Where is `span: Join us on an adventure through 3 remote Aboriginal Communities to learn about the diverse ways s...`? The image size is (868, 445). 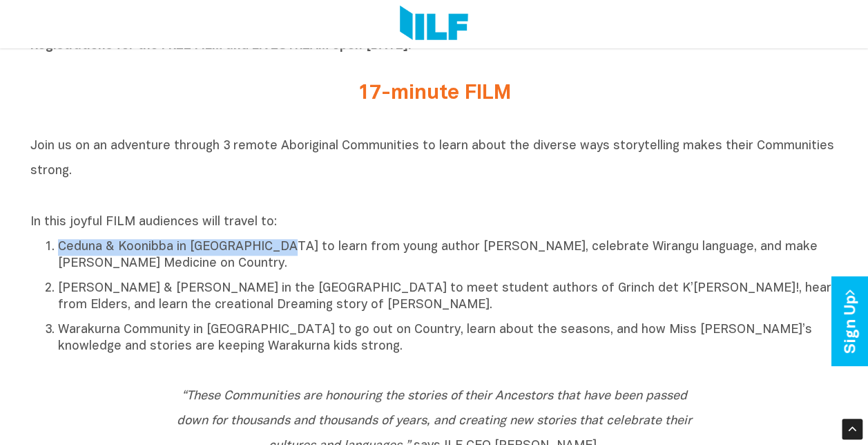
span: Join us on an adventure through 3 remote Aboriginal Communities to learn about the diverse ways s... is located at coordinates (432, 158).